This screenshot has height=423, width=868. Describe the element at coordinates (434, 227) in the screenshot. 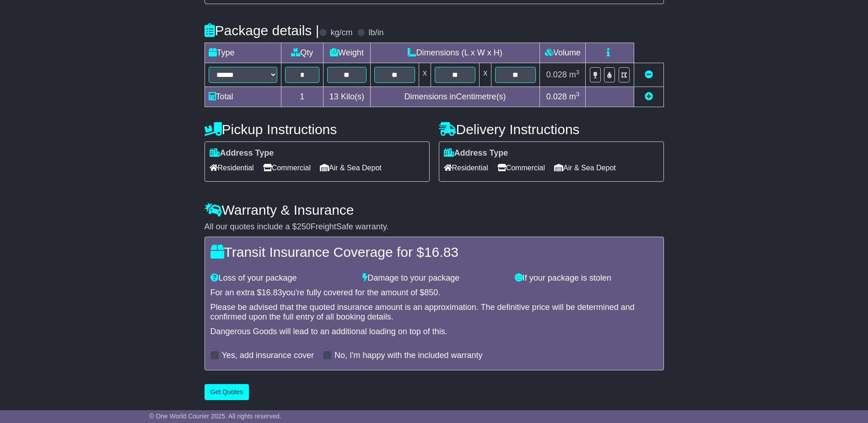

I see `div: All our quotes include a $ FreightSafe warranty.` at that location.